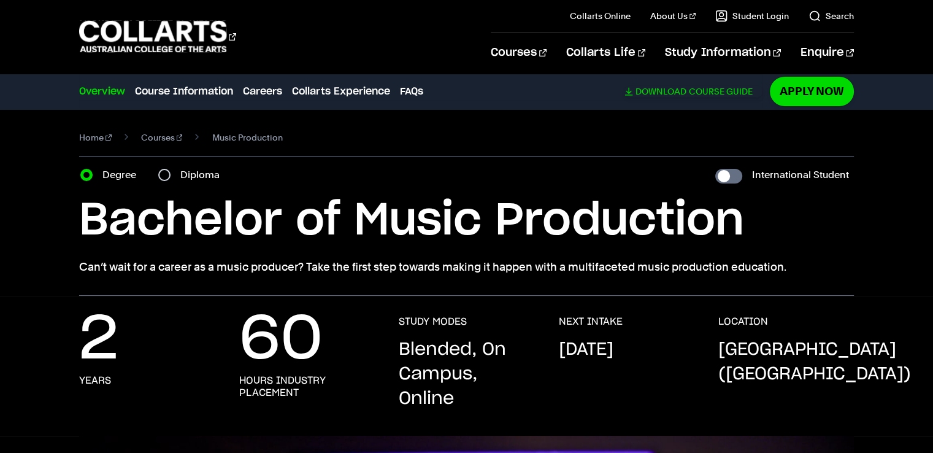  Describe the element at coordinates (102, 91) in the screenshot. I see `a: Overview` at that location.